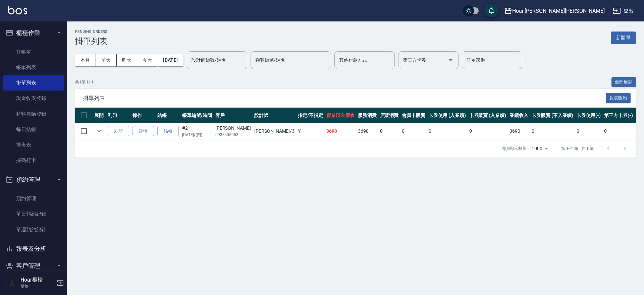  Describe the element at coordinates (588, 115) in the screenshot. I see `th: 卡券使用(-)` at that location.